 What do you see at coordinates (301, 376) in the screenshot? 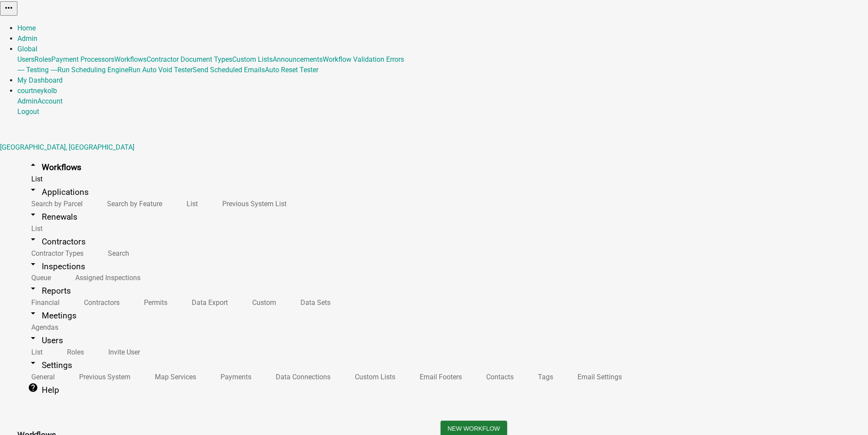
I see `a: Data Connections` at bounding box center [301, 376].